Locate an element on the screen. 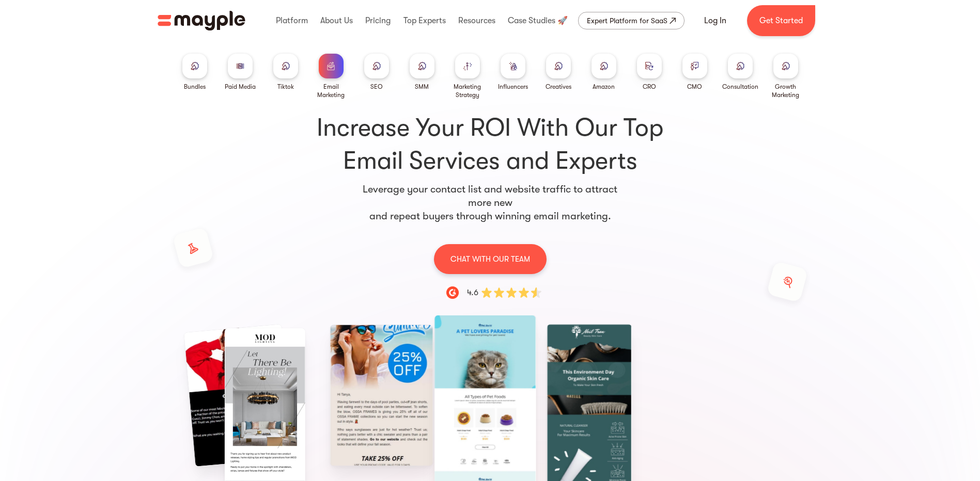 The width and height of the screenshot is (980, 481). p: Leverage your contact list and website traffic to attract more new and repeat buyers through winn... is located at coordinates (490, 203).